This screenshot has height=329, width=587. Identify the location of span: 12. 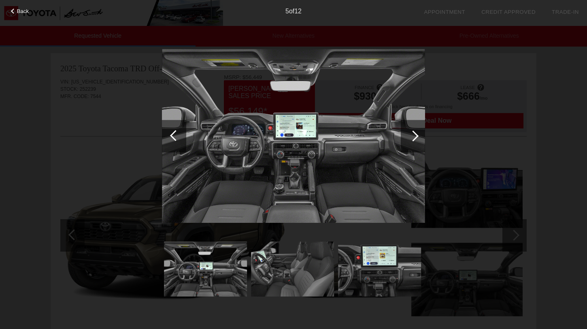
(298, 11).